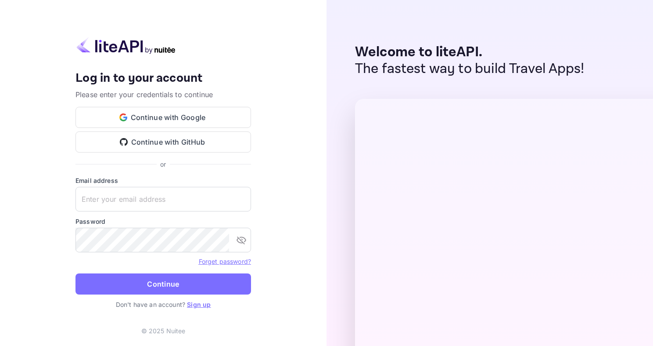  Describe the element at coordinates (163, 284) in the screenshot. I see `button: Continue` at that location.